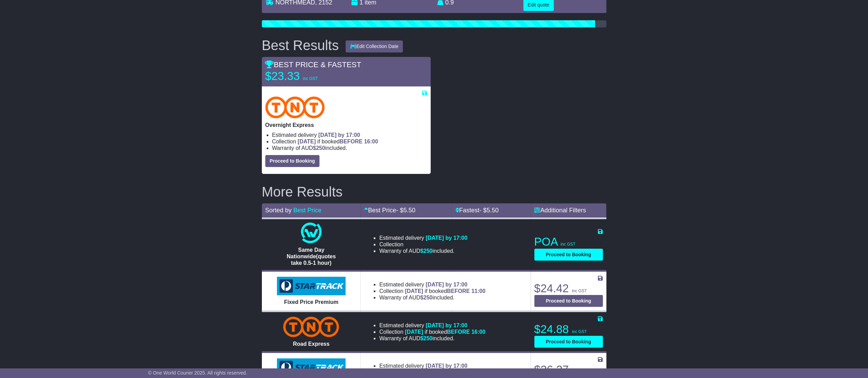  Describe the element at coordinates (308, 76) in the screenshot. I see `p: $23.33` at that location.